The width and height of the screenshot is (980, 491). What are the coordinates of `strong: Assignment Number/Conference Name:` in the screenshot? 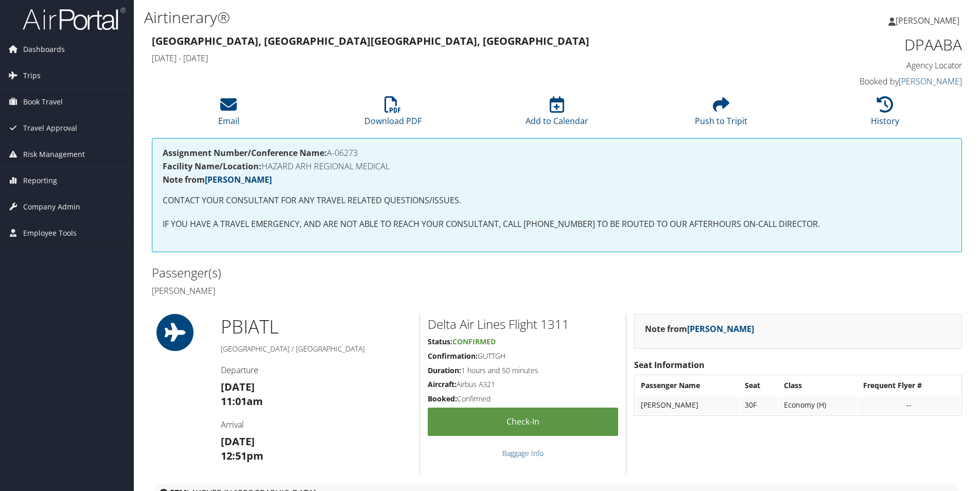 It's located at (244, 153).